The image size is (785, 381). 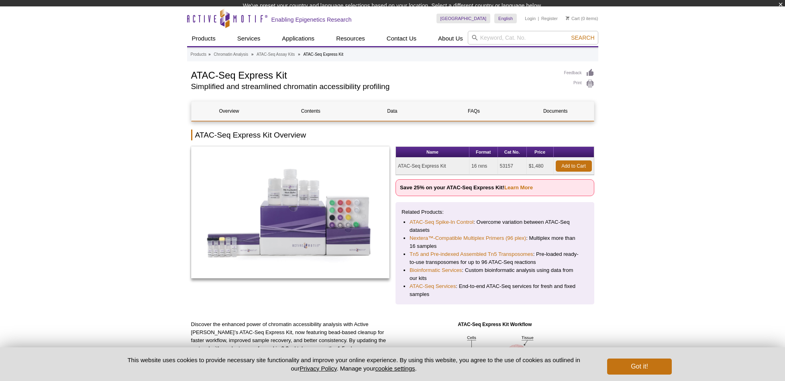 What do you see at coordinates (441, 222) in the screenshot?
I see `a: ATAC-Seq Spike-In Control` at bounding box center [441, 222].